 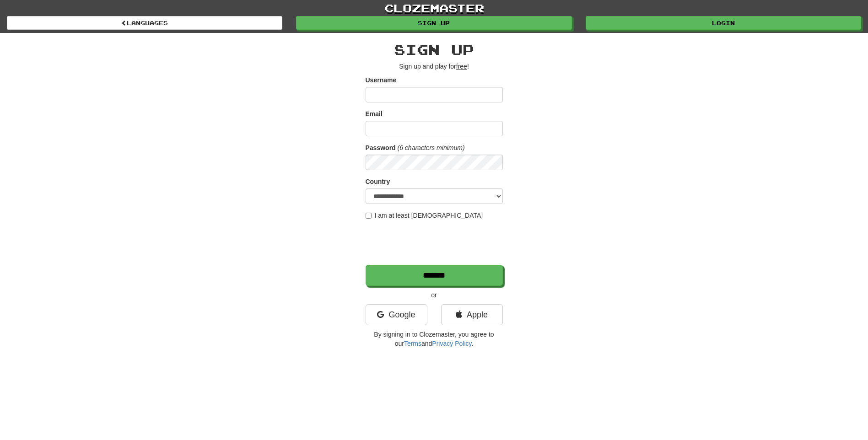 I want to click on label: Username, so click(x=381, y=80).